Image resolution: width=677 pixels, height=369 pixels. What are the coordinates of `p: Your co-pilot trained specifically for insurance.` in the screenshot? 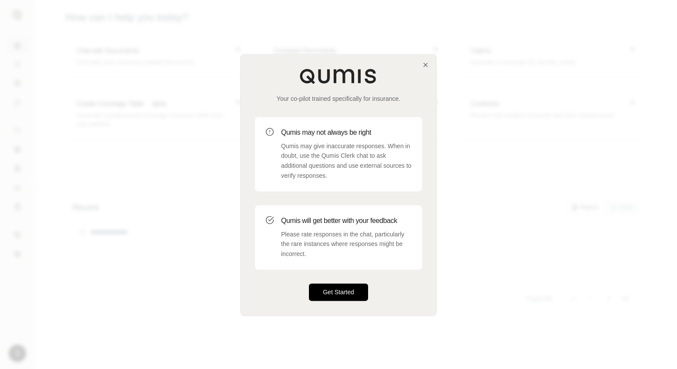 It's located at (338, 99).